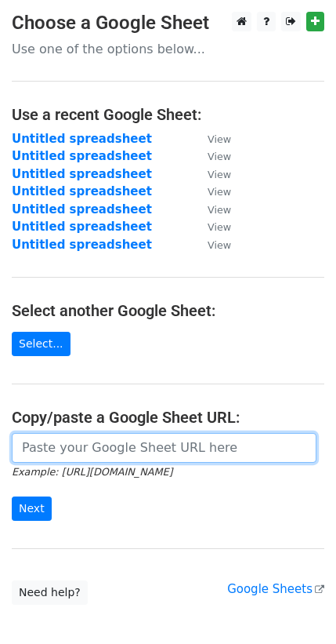  I want to click on a: Select..., so click(41, 344).